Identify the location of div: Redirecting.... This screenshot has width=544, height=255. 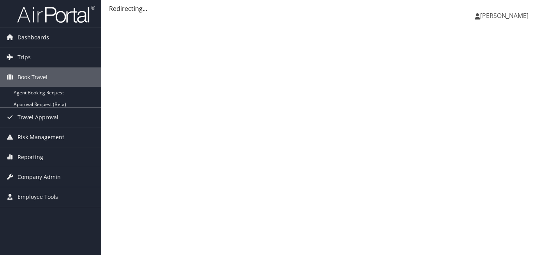
(323, 9).